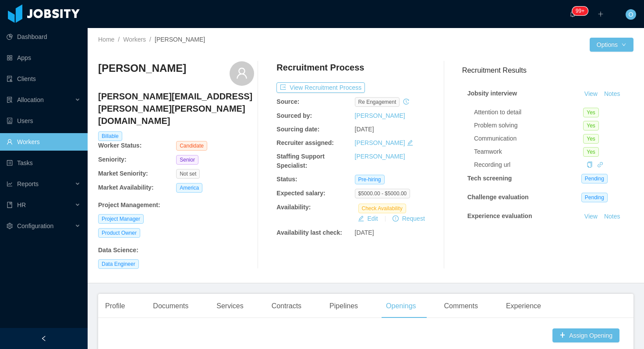  Describe the element at coordinates (368, 218) in the screenshot. I see `button: icon: editEdit` at that location.